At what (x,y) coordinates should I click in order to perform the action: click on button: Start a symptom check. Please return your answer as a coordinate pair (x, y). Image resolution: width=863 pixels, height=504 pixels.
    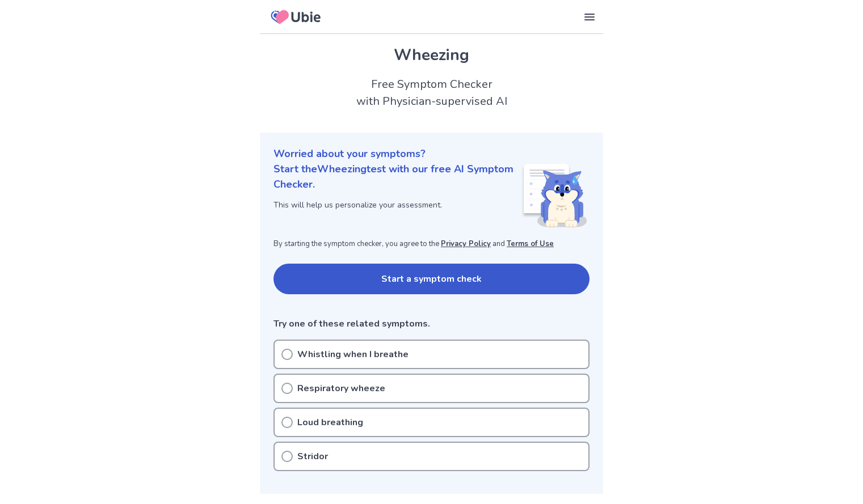
    Looking at the image, I should click on (431, 279).